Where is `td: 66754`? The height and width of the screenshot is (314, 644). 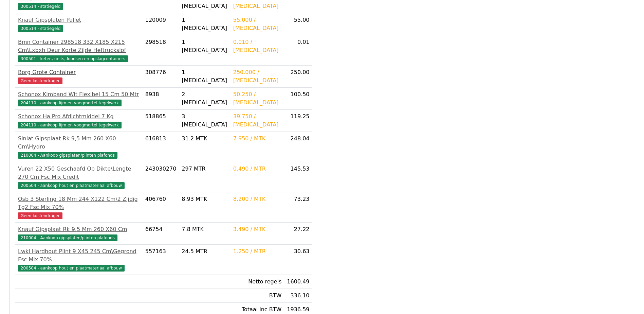
td: 66754 is located at coordinates (161, 233).